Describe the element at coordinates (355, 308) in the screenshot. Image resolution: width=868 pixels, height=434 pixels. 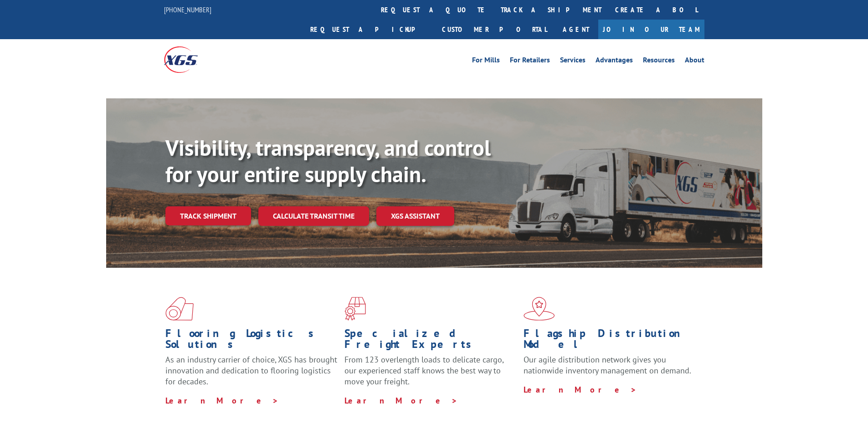
I see `img: xgs-icon-focused-on-flooring-red` at that location.